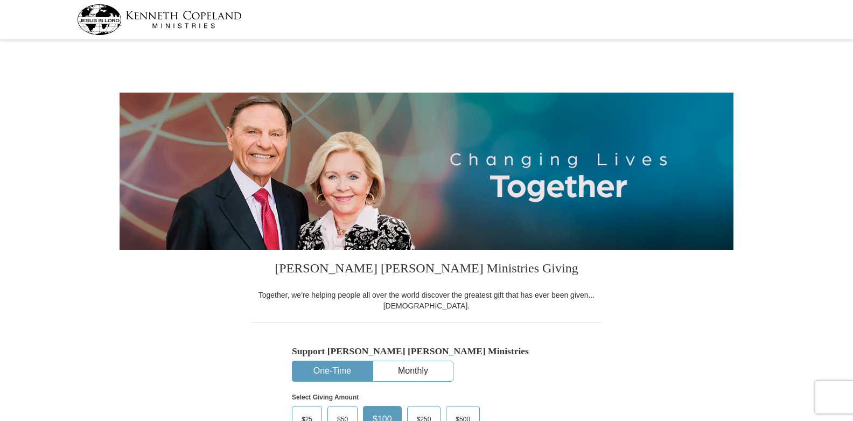 The height and width of the screenshot is (421, 853). What do you see at coordinates (413, 371) in the screenshot?
I see `button: Monthly` at bounding box center [413, 371].